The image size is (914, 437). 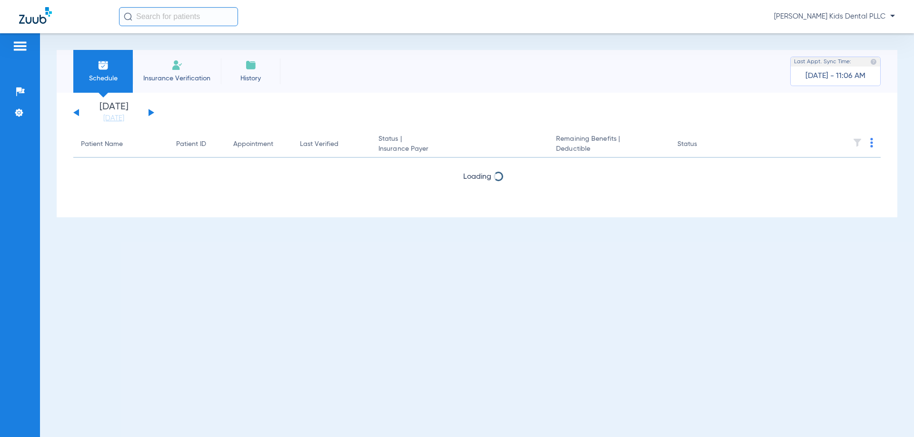 What do you see at coordinates (822, 62) in the screenshot?
I see `span: Last Appt. Sync Time:` at bounding box center [822, 62].